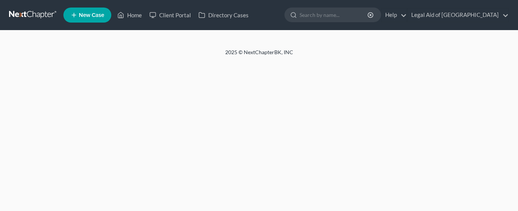 The height and width of the screenshot is (211, 518). I want to click on a: Client Portal, so click(170, 15).